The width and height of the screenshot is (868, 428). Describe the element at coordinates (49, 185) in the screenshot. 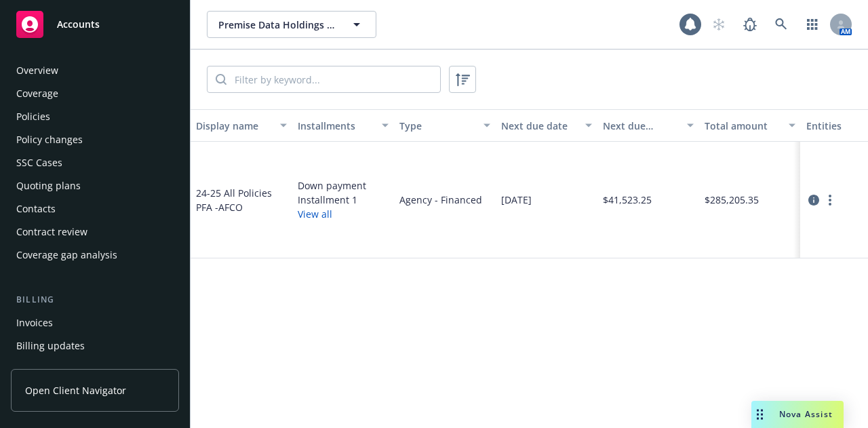

I see `div: Quoting plans` at that location.